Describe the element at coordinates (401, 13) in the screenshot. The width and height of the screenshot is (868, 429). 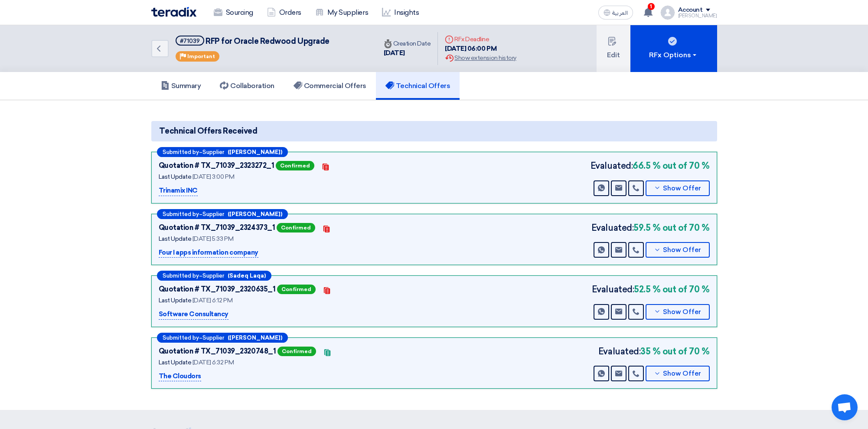
I see `a: Insights` at that location.